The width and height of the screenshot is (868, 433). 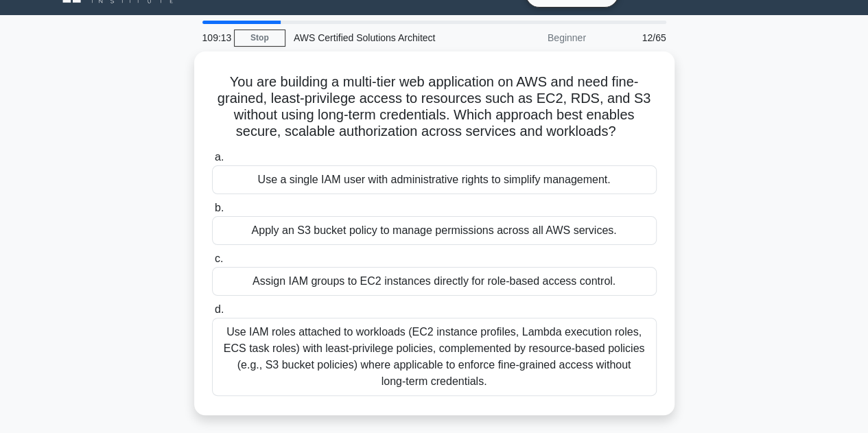 I want to click on div: Beginner, so click(x=534, y=38).